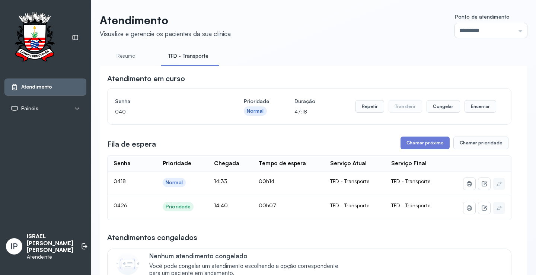 Image resolution: width=536 pixels, height=275 pixels. I want to click on img: Imagem de CalloutCard, so click(128, 264).